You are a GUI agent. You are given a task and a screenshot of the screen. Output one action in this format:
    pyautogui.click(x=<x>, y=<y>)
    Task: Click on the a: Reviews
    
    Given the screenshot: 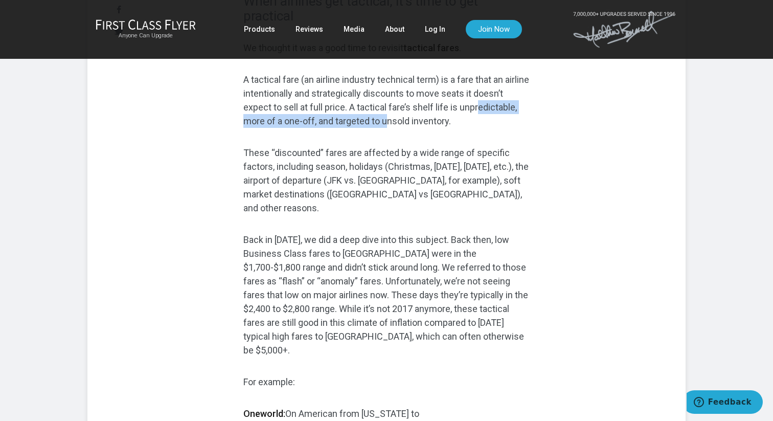 What is the action you would take?
    pyautogui.click(x=309, y=29)
    